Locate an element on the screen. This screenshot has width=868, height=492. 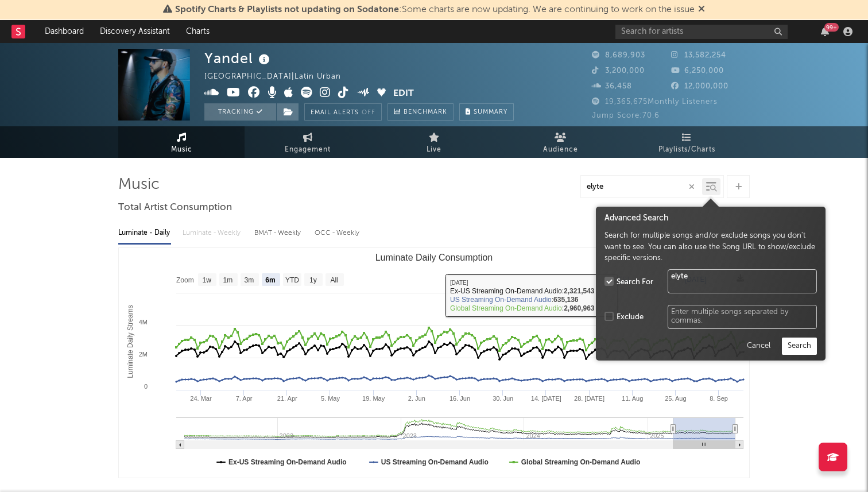
text: YTD is located at coordinates (292, 280).